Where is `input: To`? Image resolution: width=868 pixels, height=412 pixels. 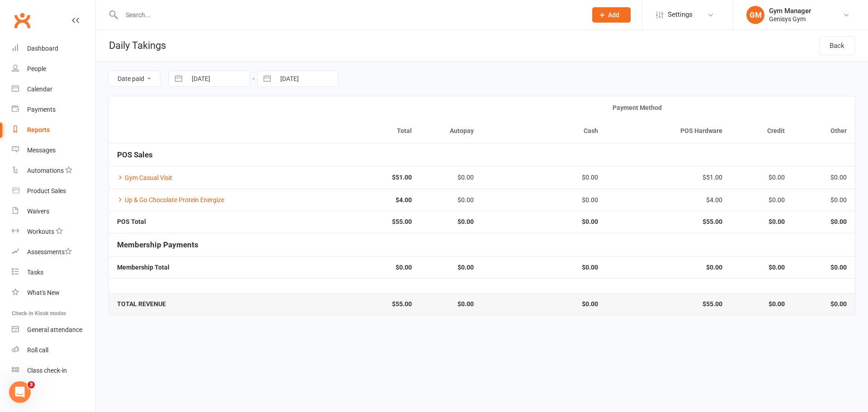 input: To is located at coordinates (307, 79).